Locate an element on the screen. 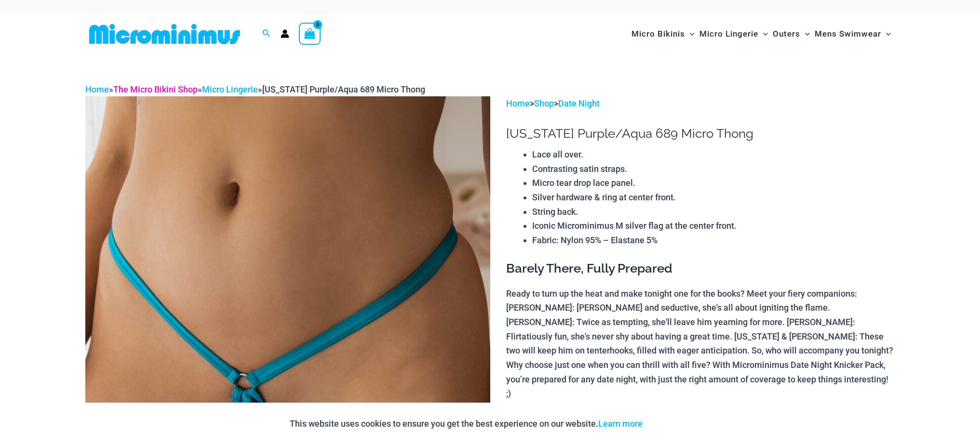 The image size is (980, 445). a: OutersMenu ToggleMenu Toggle is located at coordinates (791, 34).